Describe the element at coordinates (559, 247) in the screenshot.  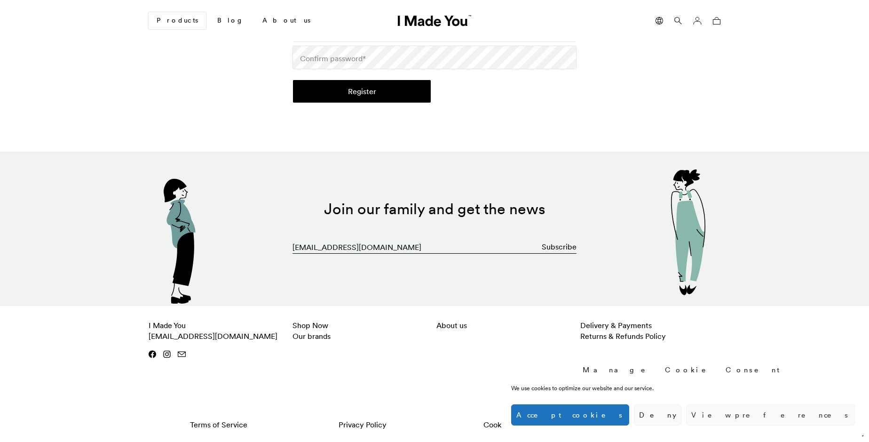
I see `button: Subscribe` at that location.